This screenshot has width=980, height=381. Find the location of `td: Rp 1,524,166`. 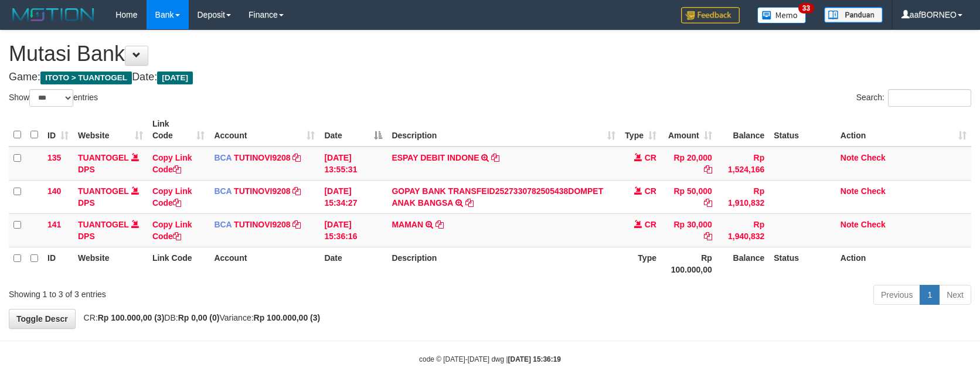

td: Rp 1,524,166 is located at coordinates (742, 164).